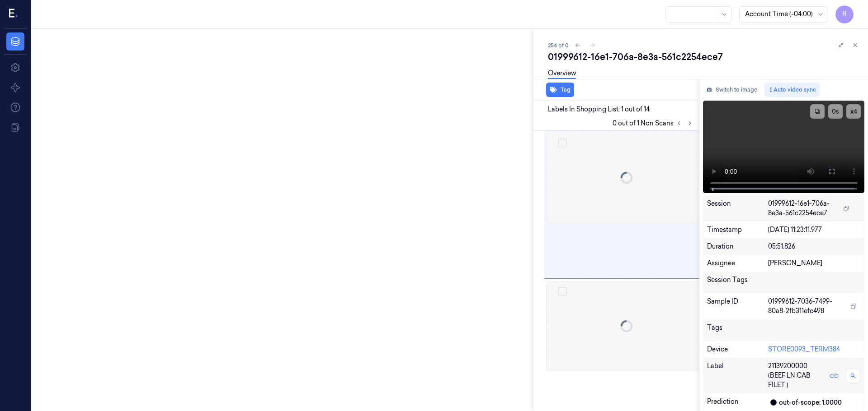  I want to click on div: out-of-scope: 1.0000, so click(809, 402).